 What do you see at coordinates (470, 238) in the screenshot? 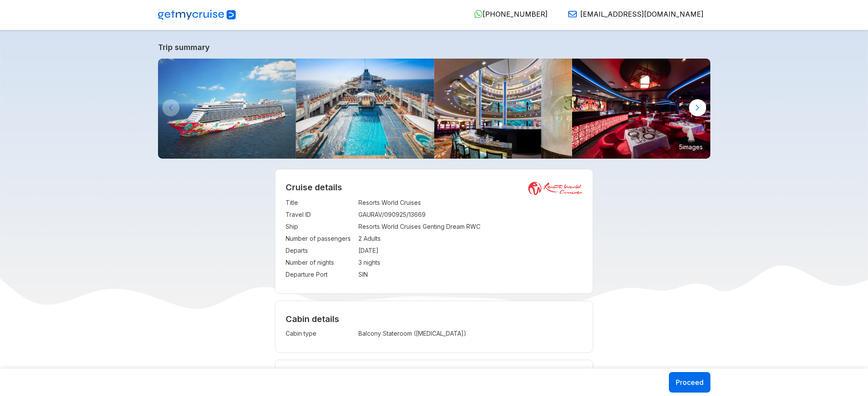
I see `td: 2 Adults` at bounding box center [470, 238].